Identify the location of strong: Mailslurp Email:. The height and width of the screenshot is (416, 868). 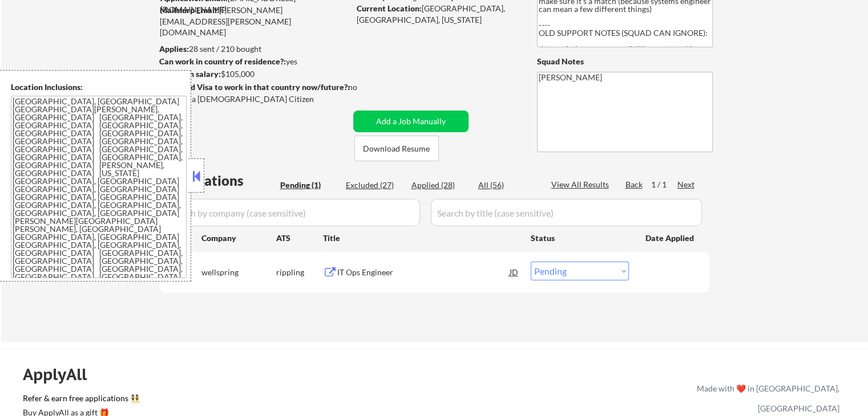
(189, 9).